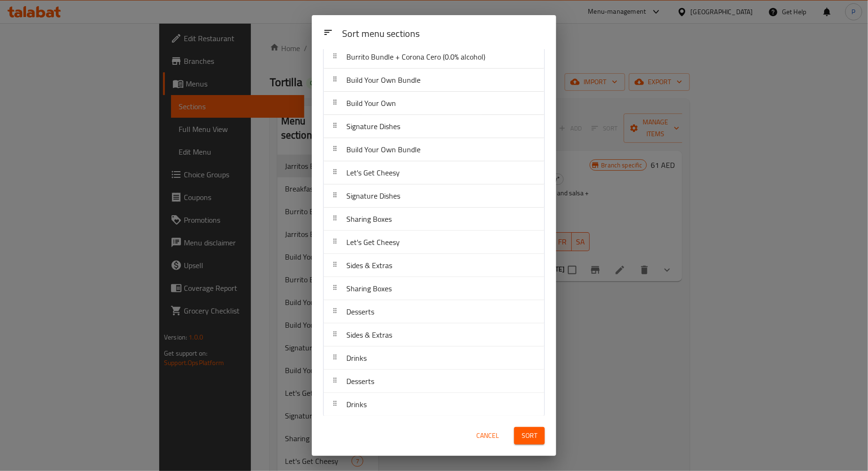  Describe the element at coordinates (371, 104) in the screenshot. I see `span: Build Your Own` at that location.